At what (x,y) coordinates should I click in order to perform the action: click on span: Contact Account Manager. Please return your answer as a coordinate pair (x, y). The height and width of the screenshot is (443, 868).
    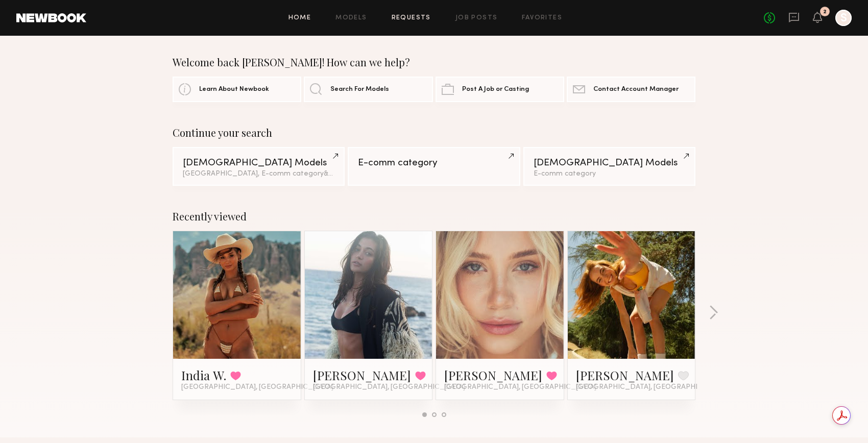
    Looking at the image, I should click on (636, 89).